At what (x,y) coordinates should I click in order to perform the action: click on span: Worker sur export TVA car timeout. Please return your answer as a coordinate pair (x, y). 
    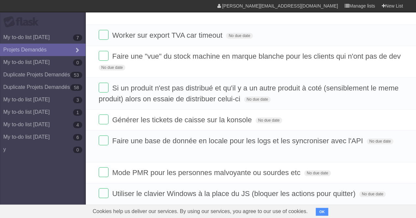
    Looking at the image, I should click on (168, 35).